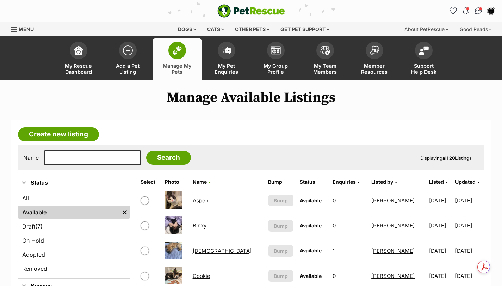  What do you see at coordinates (177, 50) in the screenshot?
I see `img: manage-my-pets-icon-02211641906a0b7f246fdf0571729dbe1e7629f14944591b6c1af311fb30b64b.svg` at bounding box center [177, 50].